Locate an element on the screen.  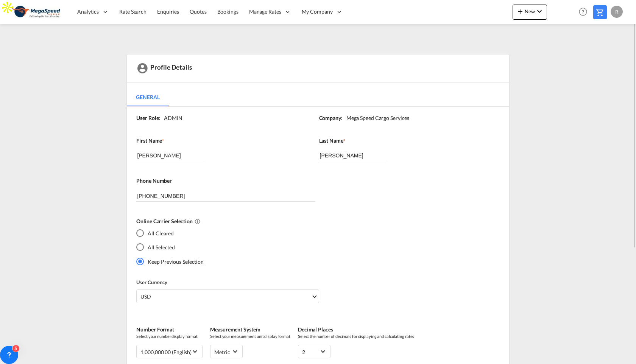
md-pagination-wrapper: Use the left and right arrow keys to navigate between tabs is located at coordinates (152, 97).